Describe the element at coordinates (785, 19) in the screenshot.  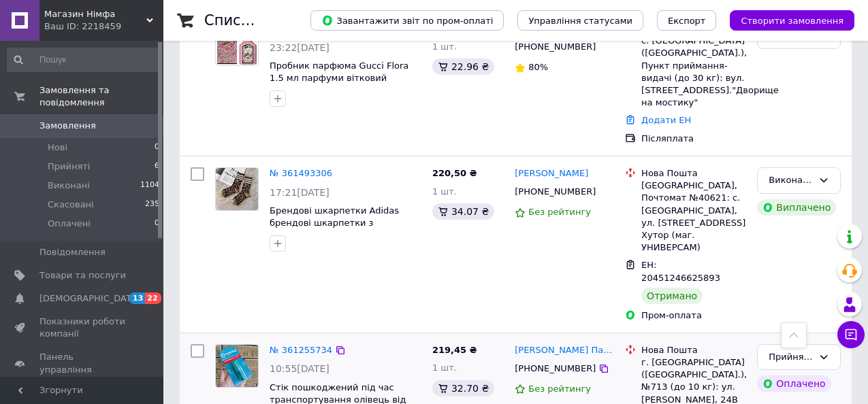
I see `a: Створити замовлення` at that location.